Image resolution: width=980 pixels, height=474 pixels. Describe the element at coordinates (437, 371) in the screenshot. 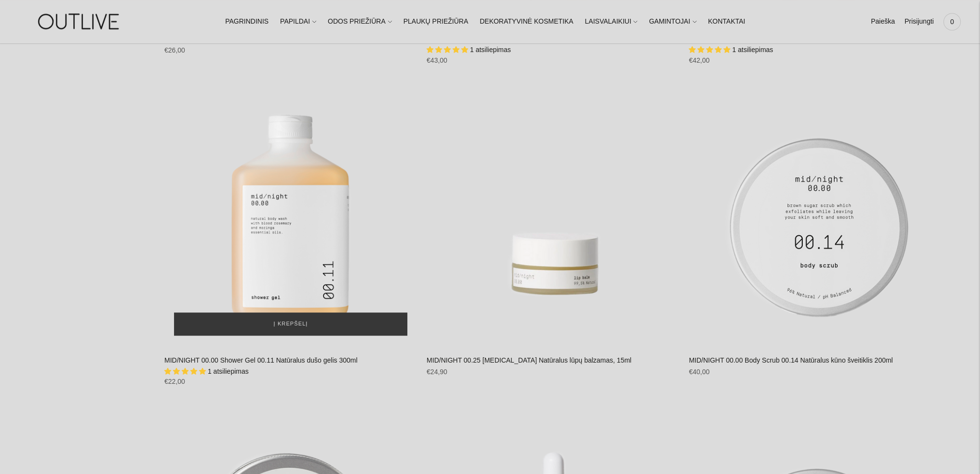

I see `span: €24,90` at that location.